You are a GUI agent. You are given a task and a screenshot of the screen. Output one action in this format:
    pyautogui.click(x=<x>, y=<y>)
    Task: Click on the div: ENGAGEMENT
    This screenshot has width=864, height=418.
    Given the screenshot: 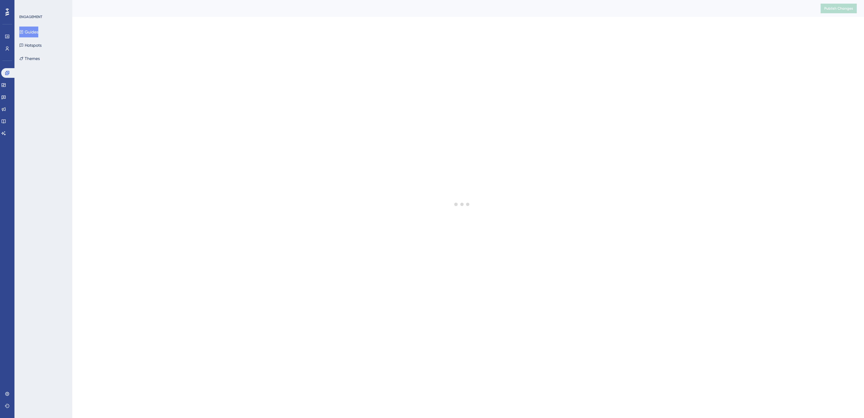 What is the action you would take?
    pyautogui.click(x=31, y=17)
    